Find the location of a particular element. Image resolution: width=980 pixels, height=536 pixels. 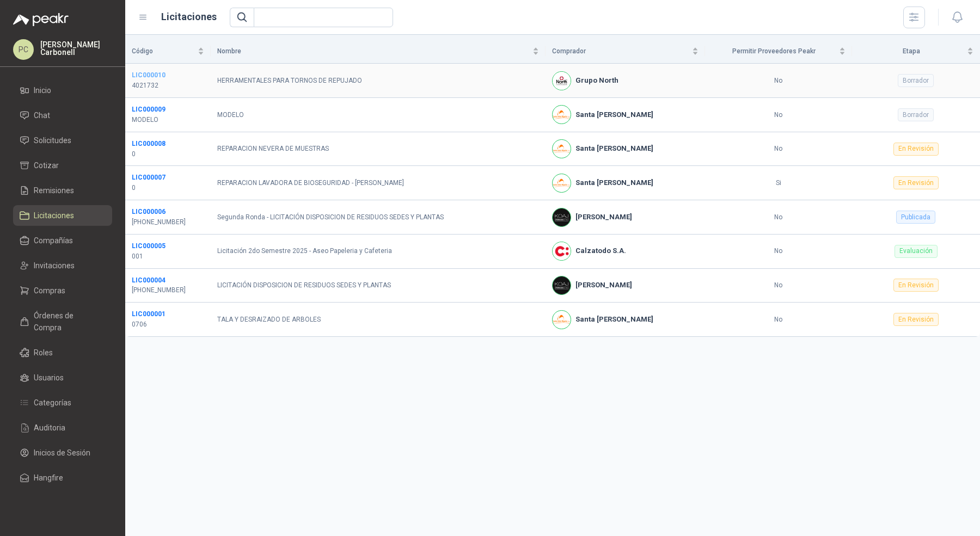

div: PC is located at coordinates (24, 49).